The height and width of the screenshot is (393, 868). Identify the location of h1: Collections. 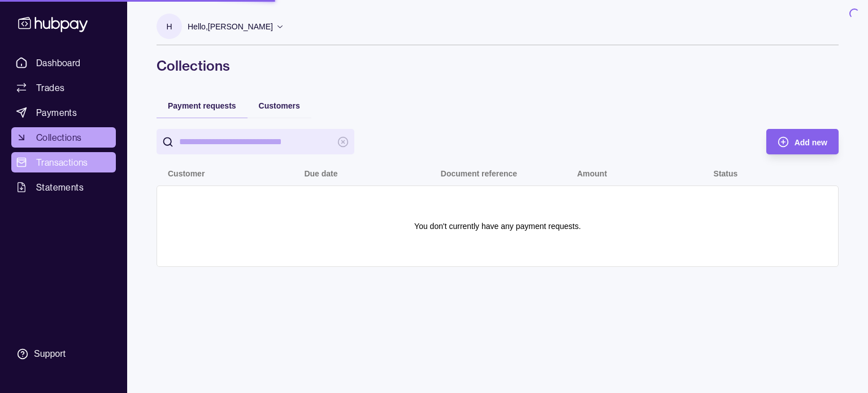
(497, 66).